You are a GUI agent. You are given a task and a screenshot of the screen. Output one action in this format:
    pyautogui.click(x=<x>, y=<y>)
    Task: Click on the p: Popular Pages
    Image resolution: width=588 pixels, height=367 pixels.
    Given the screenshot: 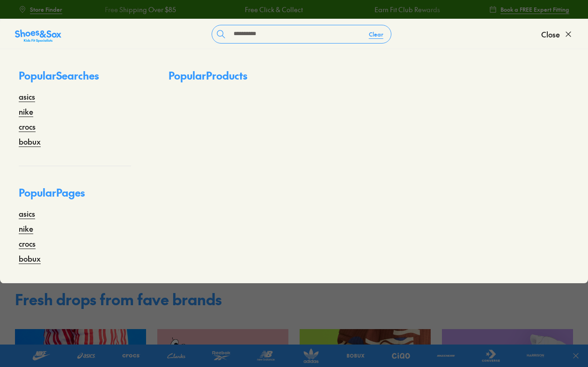 What is the action you would take?
    pyautogui.click(x=75, y=197)
    